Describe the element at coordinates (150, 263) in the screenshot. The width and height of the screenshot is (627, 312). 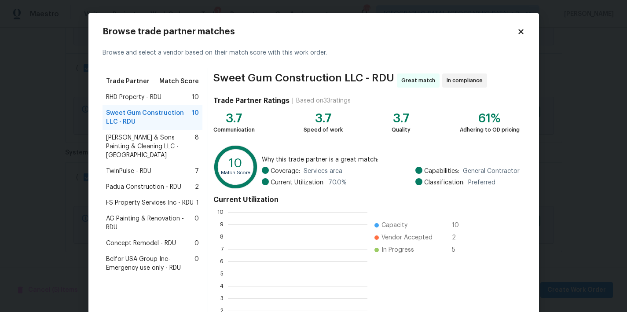
I see `span: Belfor USA Group Inc-Emergency use only - RDU` at that location.